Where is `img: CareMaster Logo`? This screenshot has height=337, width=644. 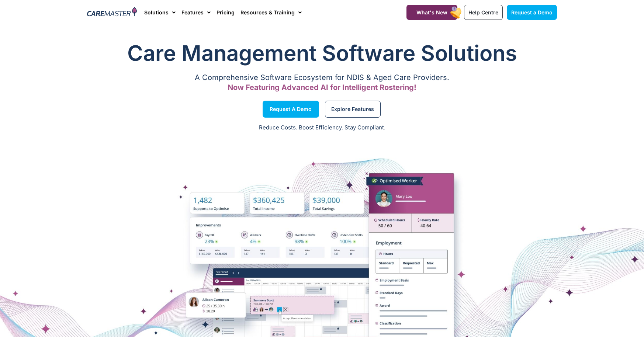 img: CareMaster Logo is located at coordinates (112, 13).